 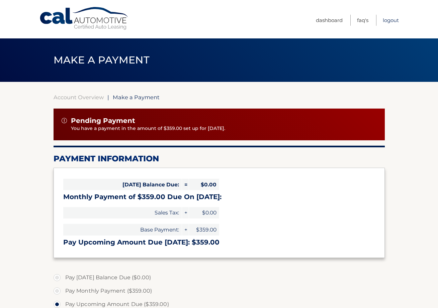 What do you see at coordinates (391, 20) in the screenshot?
I see `a: Logout` at bounding box center [391, 20].